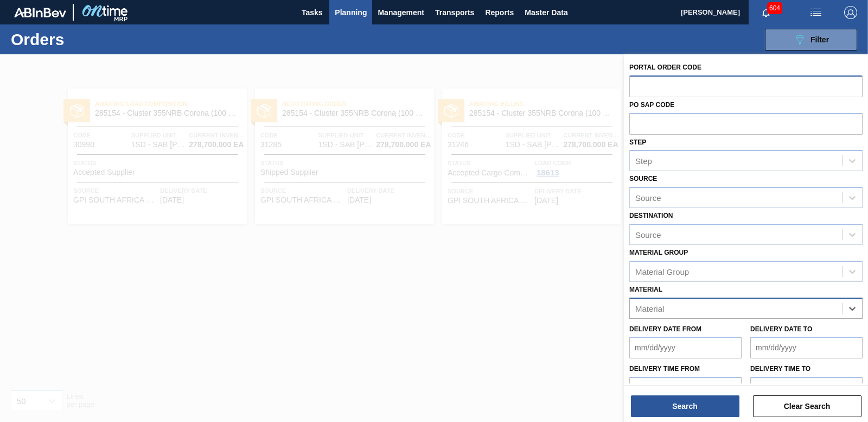 The image size is (868, 422). I want to click on span: Tasks, so click(312, 12).